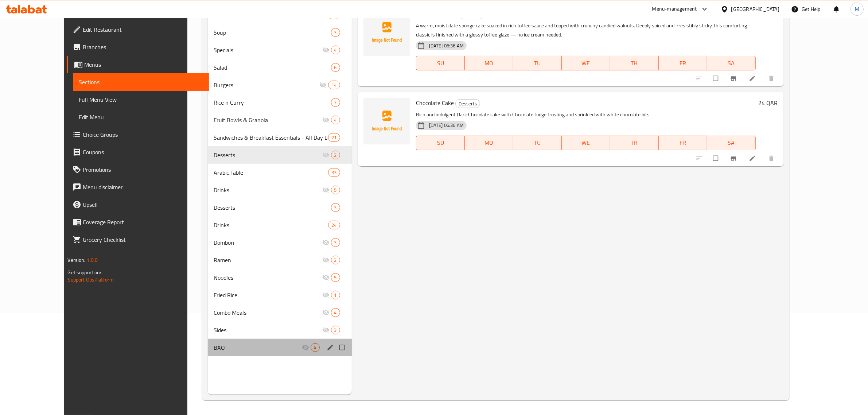  I want to click on span: 6, so click(335, 68).